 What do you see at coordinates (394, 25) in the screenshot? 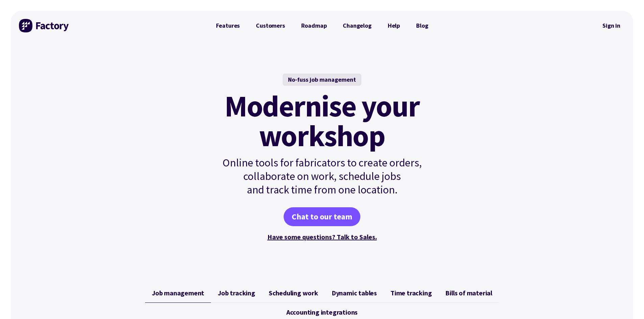
I see `a: Help` at bounding box center [394, 25].